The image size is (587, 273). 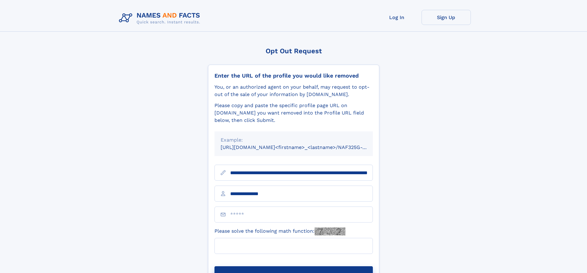 I want to click on label: Please solve the following math function:, so click(x=280, y=232).